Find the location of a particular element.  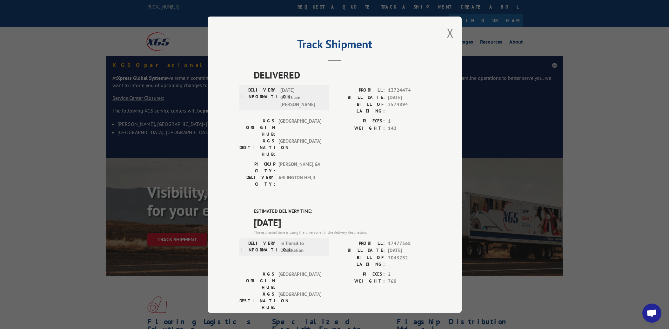

h2: Track Shipment is located at coordinates (335, 46).